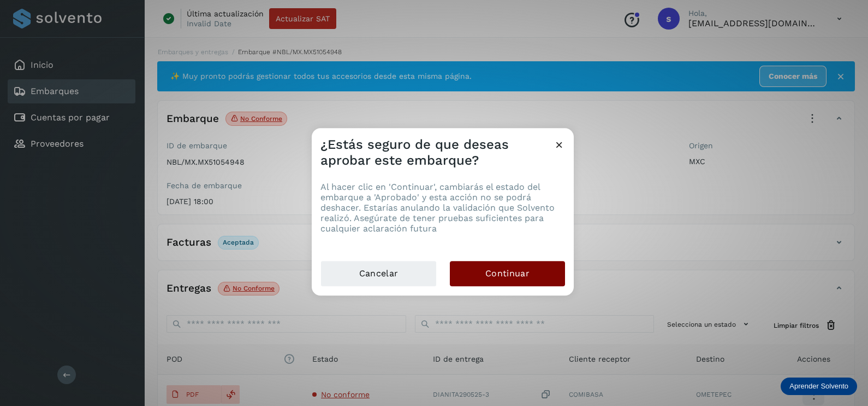  I want to click on p: Aprender Solvento, so click(819, 386).